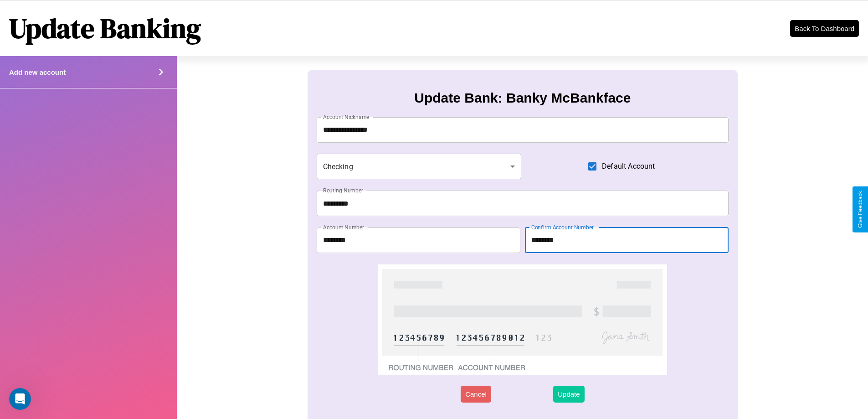 The image size is (868, 419). Describe the element at coordinates (522, 98) in the screenshot. I see `h3: Update Bank: Banky McBankface` at that location.